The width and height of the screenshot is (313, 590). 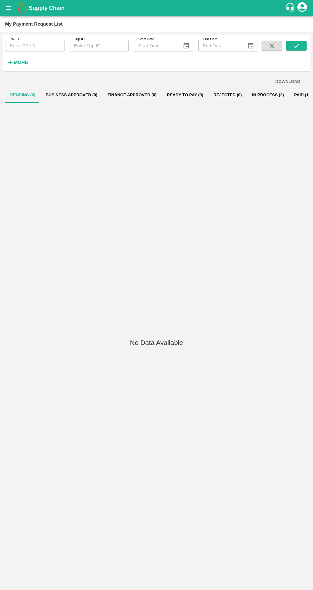 I want to click on button: Ready To Pay (0), so click(x=185, y=95).